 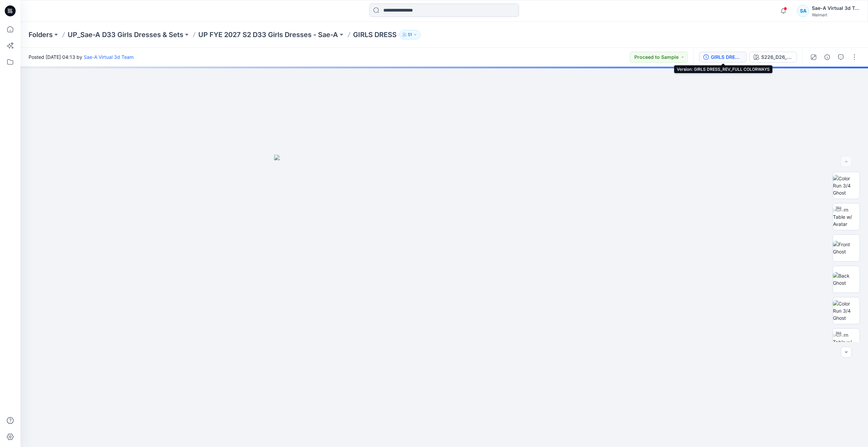 What do you see at coordinates (846, 279) in the screenshot?
I see `img: Back Ghost` at bounding box center [846, 279].